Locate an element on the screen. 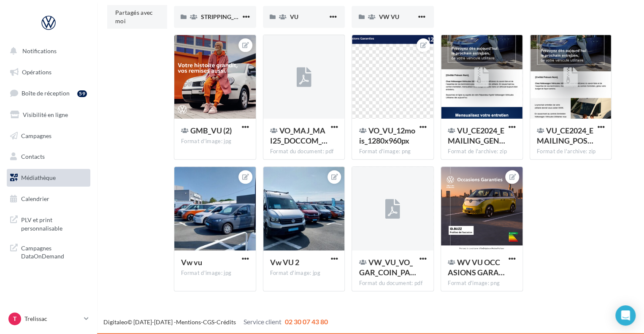 The width and height of the screenshot is (644, 334). span: STRIPPING_VU is located at coordinates (221, 17).